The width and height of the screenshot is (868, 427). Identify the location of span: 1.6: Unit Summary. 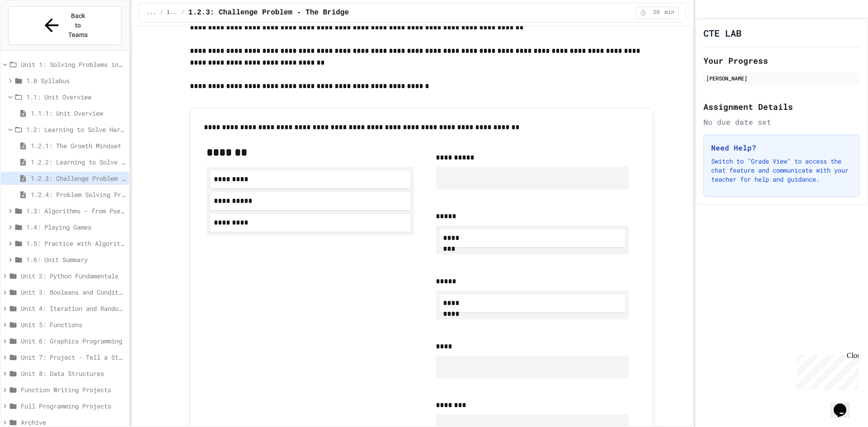
(75, 260).